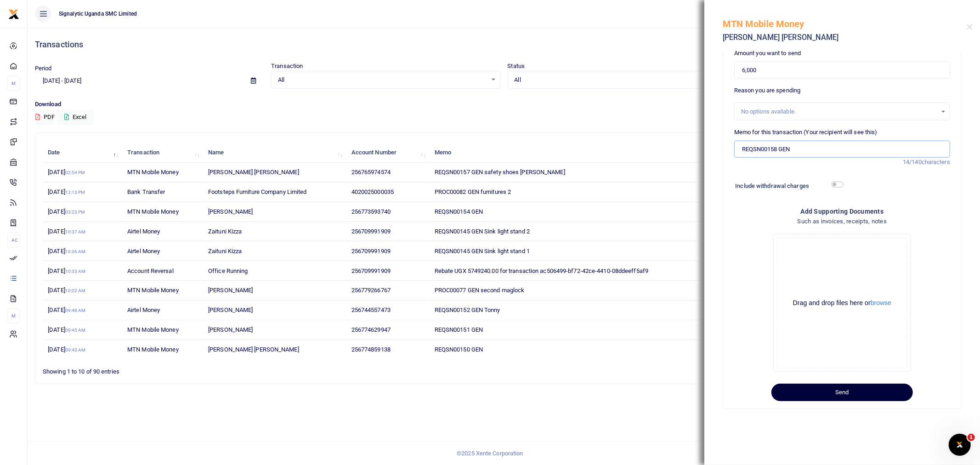  What do you see at coordinates (76, 172) in the screenshot?
I see `small: 02:54 PM` at bounding box center [76, 172].